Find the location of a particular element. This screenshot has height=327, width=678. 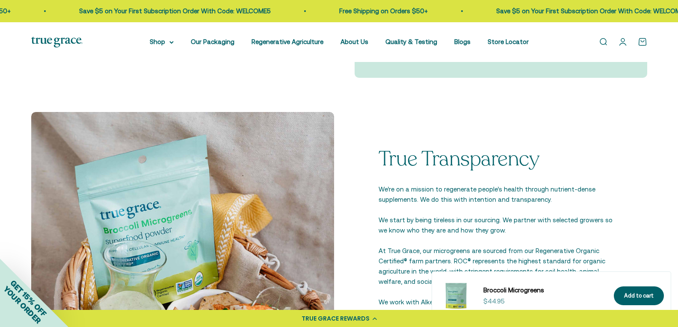

a: Free Shipping on Orders $50+ is located at coordinates (382, 11).